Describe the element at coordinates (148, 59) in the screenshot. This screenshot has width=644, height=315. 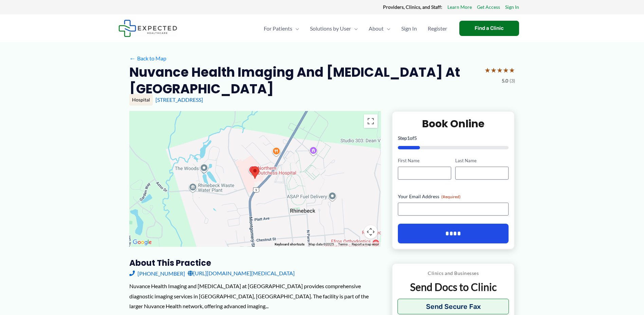
I see `a: ←Back to Map` at that location.